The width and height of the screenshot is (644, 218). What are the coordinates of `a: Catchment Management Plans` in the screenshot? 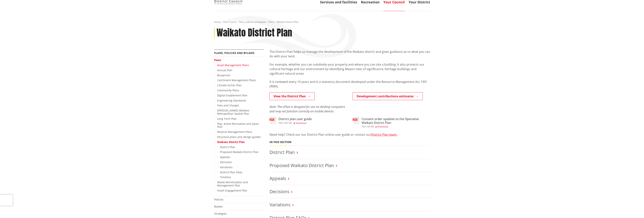 It's located at (236, 80).